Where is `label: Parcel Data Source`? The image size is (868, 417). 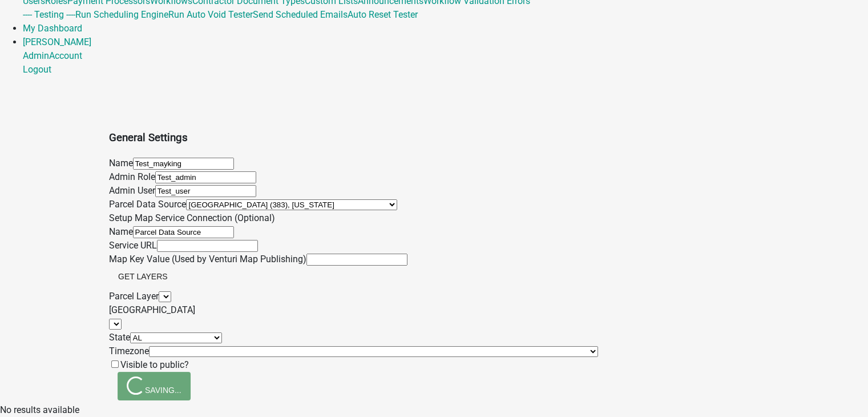 label: Parcel Data Source is located at coordinates (147, 204).